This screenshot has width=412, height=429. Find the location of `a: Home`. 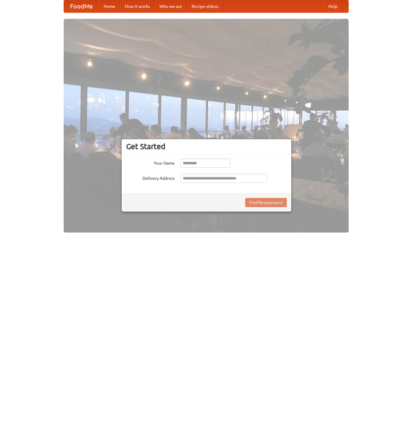

a: Home is located at coordinates (110, 6).